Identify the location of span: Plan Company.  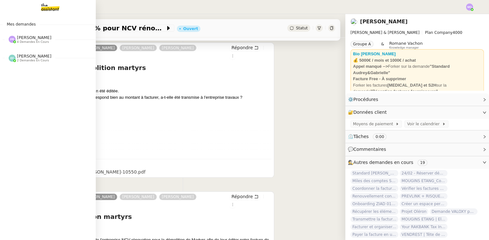
(439, 33).